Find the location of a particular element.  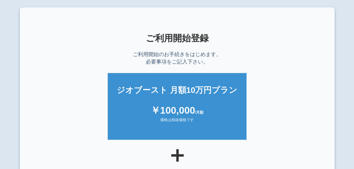

p: ご利用開始のお手続きをはじめます。 必要事項をご記入下さい。 is located at coordinates (177, 58).